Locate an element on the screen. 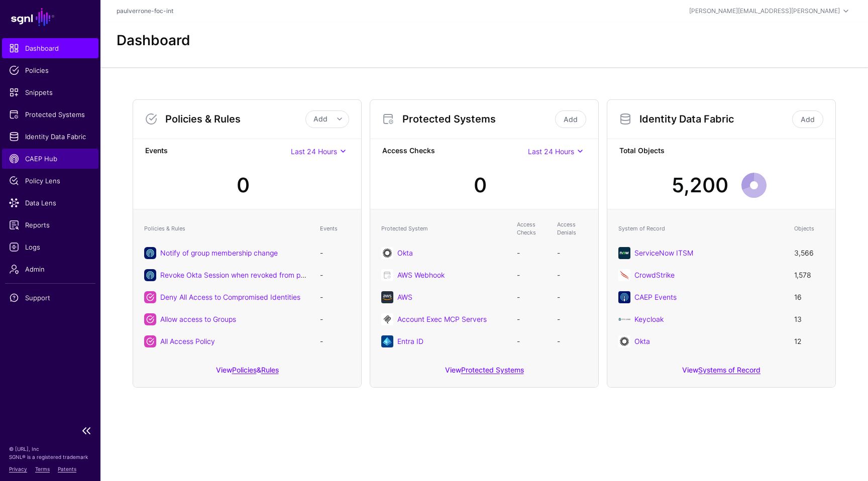 This screenshot has height=481, width=868. img: svg+xml;base64,PHN2ZyB4bWxucz0iaHR0cDovL3d3dy53My5vcmcvMjAwMC9zdmciIHdpZHRoPSI3MjkuNTc3IiBoZWlnaH... is located at coordinates (625, 319).